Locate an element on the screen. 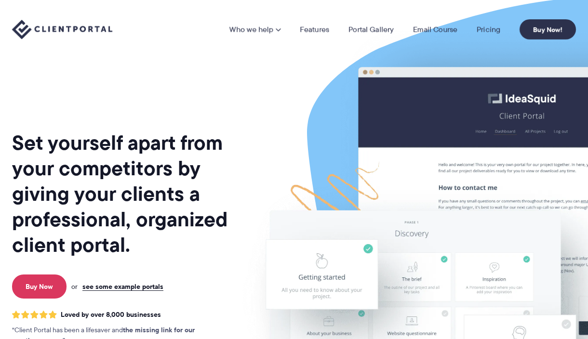 This screenshot has height=339, width=588. span: Loved by over 8,000 businesses is located at coordinates (111, 315).